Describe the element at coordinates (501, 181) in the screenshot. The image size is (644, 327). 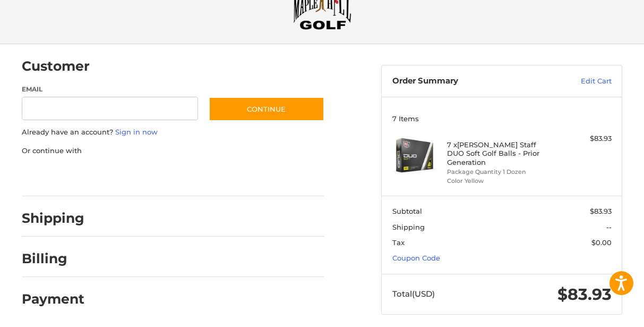
I see `li: Color Yellow` at that location.